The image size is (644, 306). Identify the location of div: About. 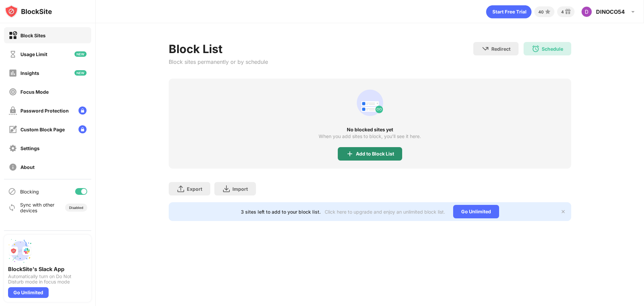
(27, 167).